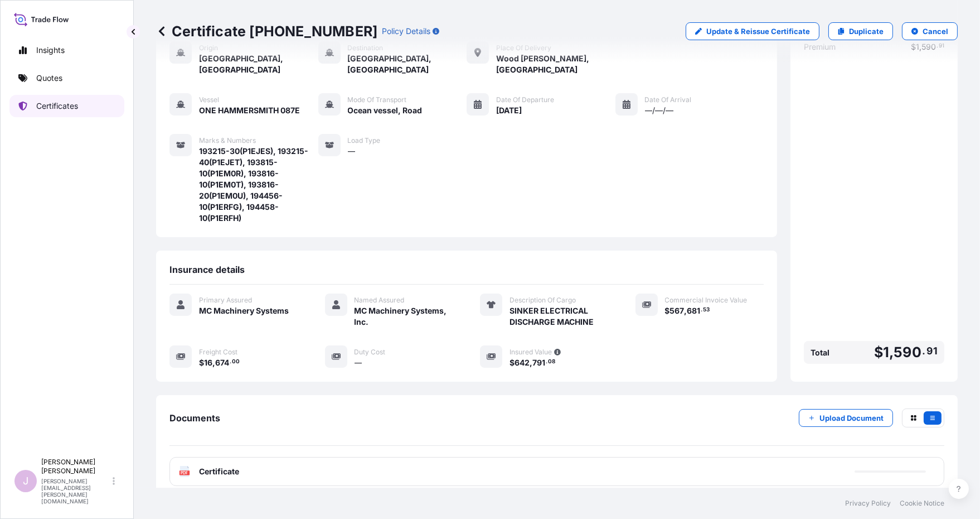 This screenshot has height=519, width=980. I want to click on span: Vessel, so click(210, 100).